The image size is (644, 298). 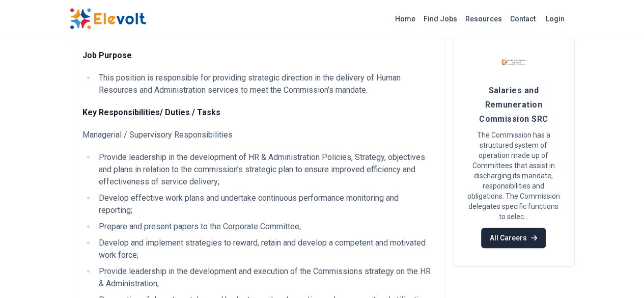 I want to click on a: Find Jobs, so click(x=441, y=19).